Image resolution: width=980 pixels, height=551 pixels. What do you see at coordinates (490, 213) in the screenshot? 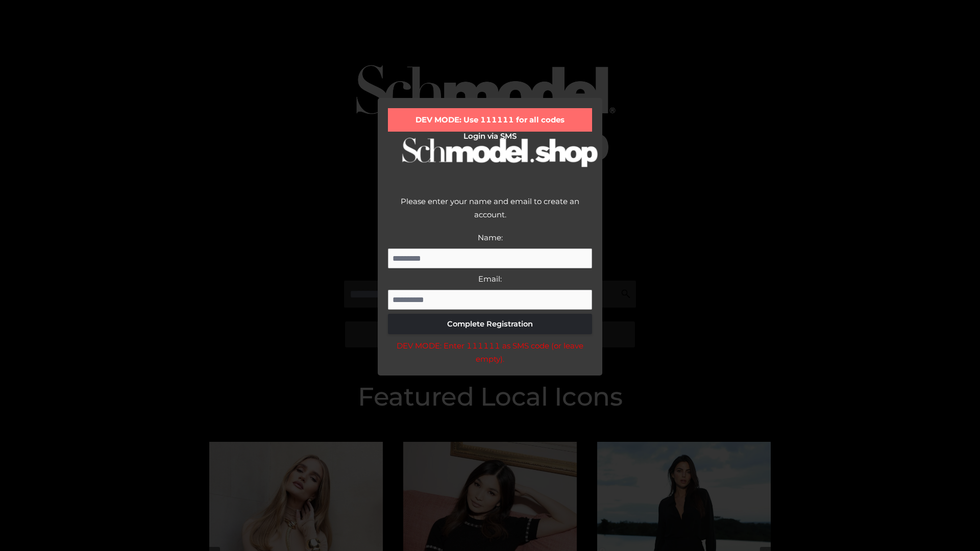
I see `div: Please enter your name and email to create an account.` at bounding box center [490, 213].